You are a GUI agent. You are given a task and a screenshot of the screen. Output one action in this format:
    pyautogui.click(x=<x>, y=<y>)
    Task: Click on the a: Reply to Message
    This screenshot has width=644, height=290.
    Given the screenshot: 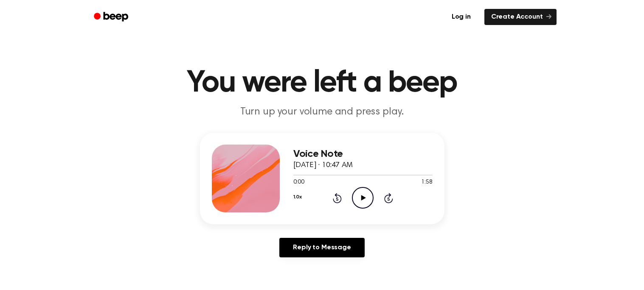 What is the action you would take?
    pyautogui.click(x=322, y=248)
    